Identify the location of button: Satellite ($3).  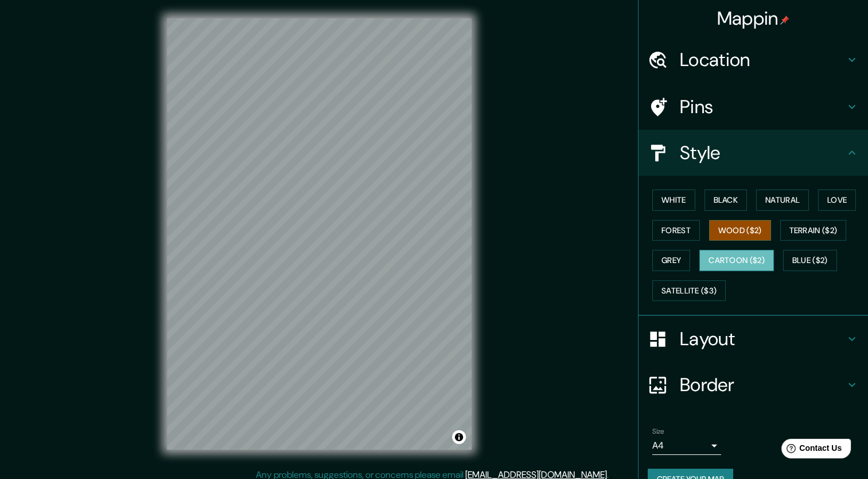
(689, 290).